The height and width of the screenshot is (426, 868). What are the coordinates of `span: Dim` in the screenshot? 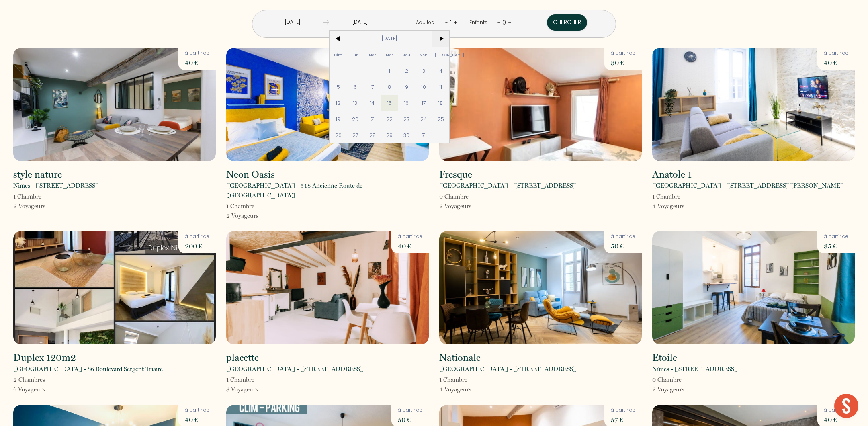 It's located at (338, 55).